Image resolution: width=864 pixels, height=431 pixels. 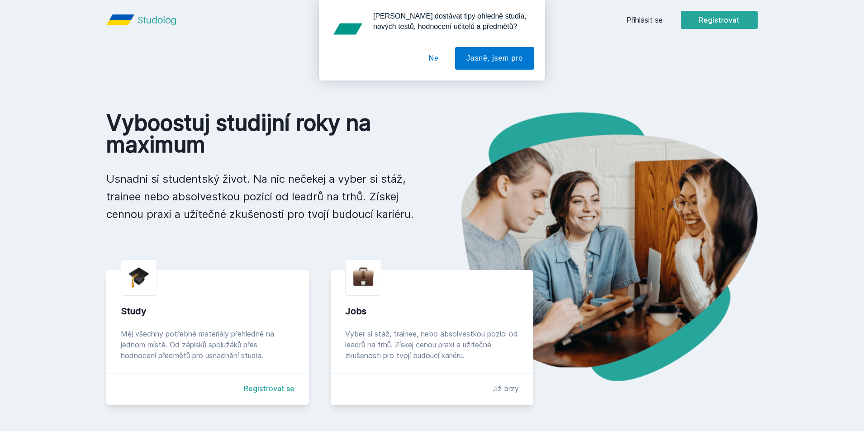 I want to click on p: Usnadni si studentský život. Na nic nečekej a vyber si stáž, trainee nebo absolvestkou pozici od ..., so click(x=262, y=196).